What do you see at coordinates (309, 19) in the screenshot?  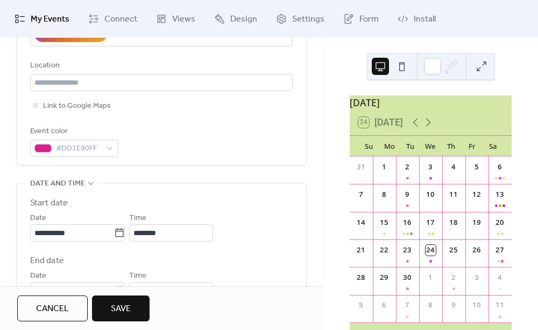 I see `span: Settings` at bounding box center [309, 19].